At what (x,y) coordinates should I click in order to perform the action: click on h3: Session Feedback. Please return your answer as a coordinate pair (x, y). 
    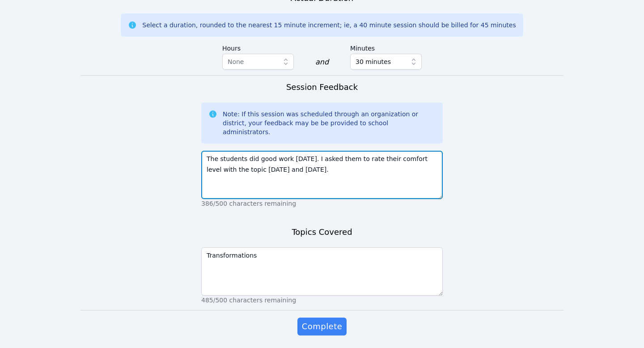
    Looking at the image, I should click on (322, 87).